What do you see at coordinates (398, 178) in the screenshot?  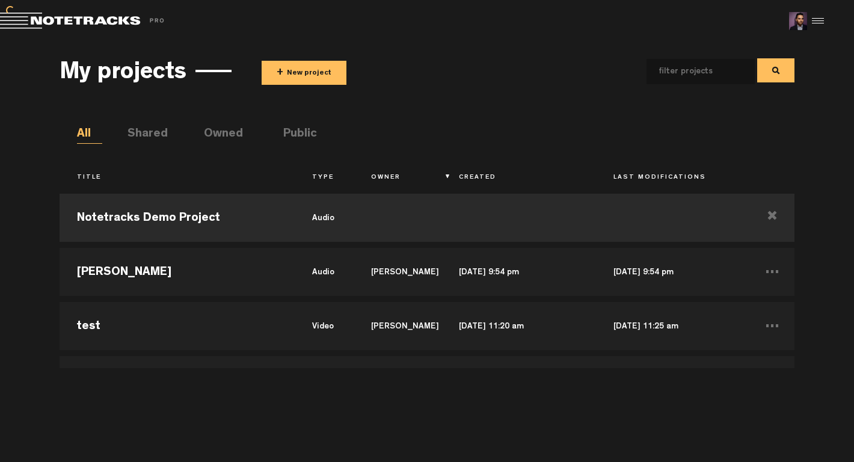 I see `th: Owner` at bounding box center [398, 178].